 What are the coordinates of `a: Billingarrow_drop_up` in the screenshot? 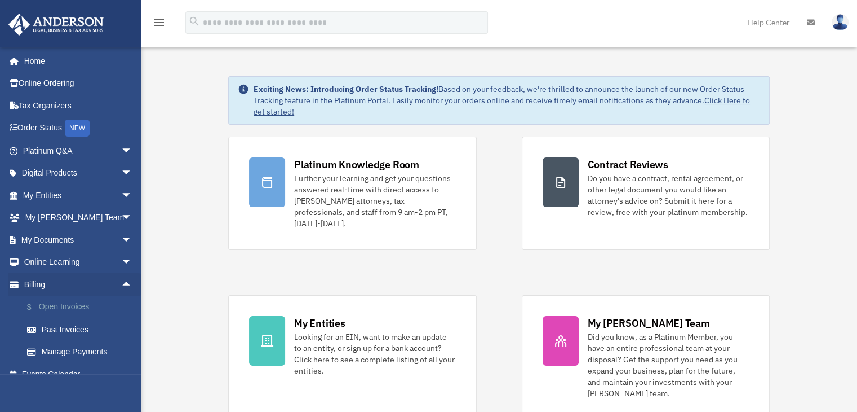 It's located at (78, 284).